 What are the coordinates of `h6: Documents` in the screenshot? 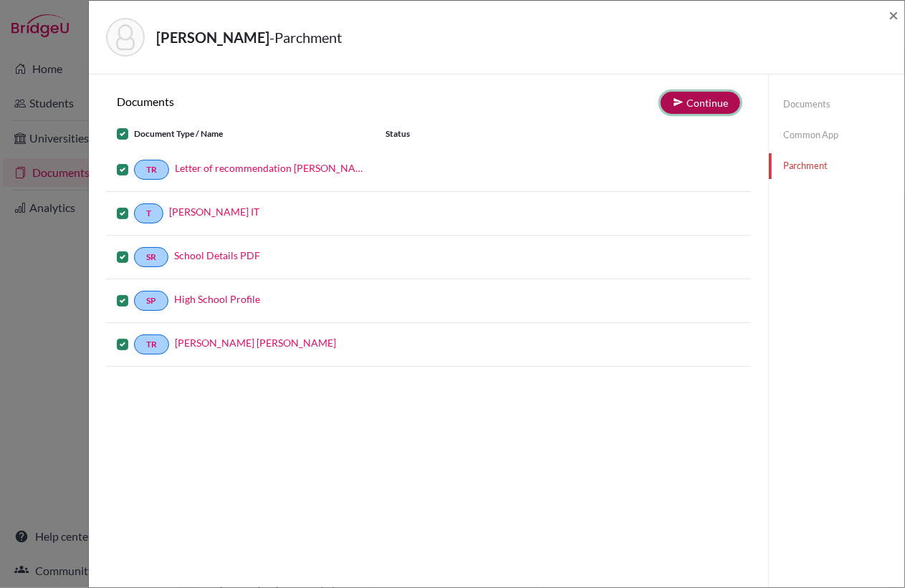 It's located at (267, 101).